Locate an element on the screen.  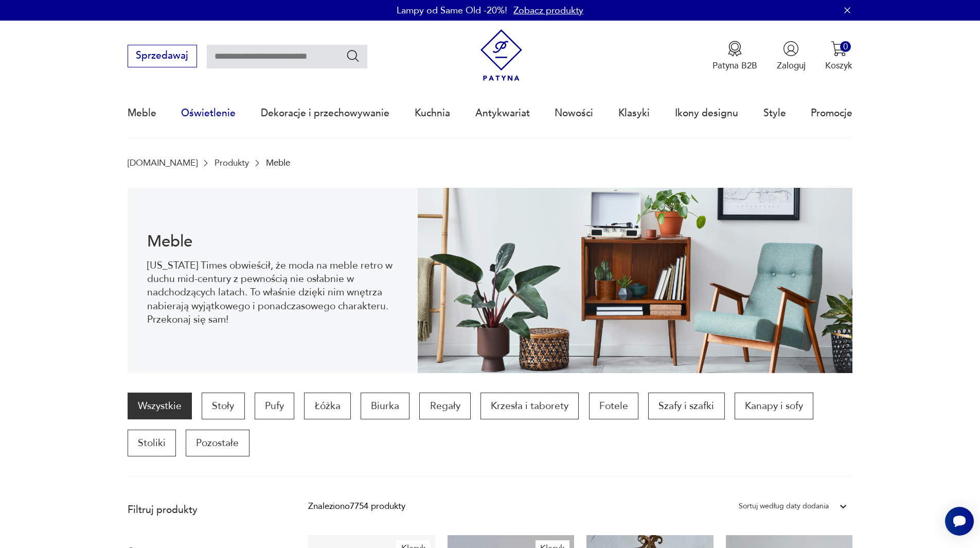
a: Dekoracje i przechowywanie is located at coordinates (325, 113).